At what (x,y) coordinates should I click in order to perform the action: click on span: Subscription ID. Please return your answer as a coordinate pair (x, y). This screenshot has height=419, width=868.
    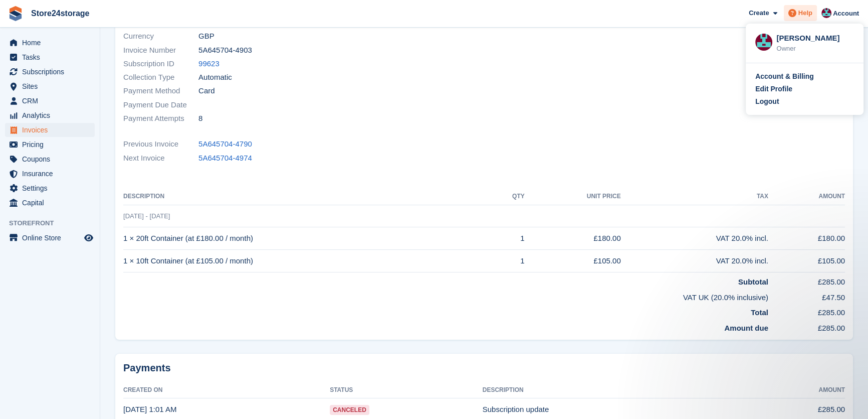
    Looking at the image, I should click on (161, 64).